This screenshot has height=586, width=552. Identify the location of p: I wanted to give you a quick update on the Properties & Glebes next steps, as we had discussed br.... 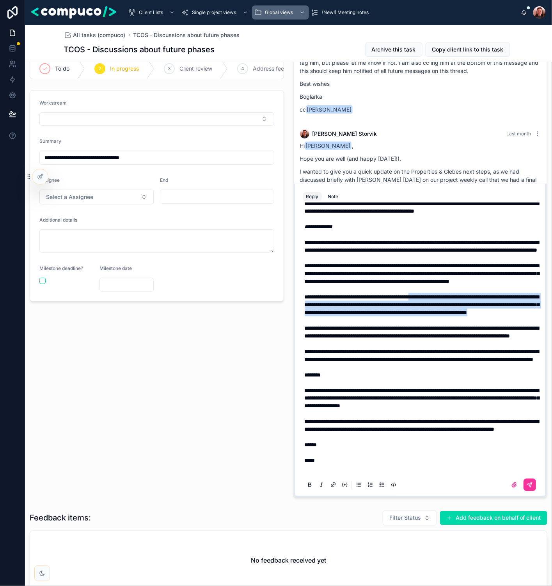
(420, 184).